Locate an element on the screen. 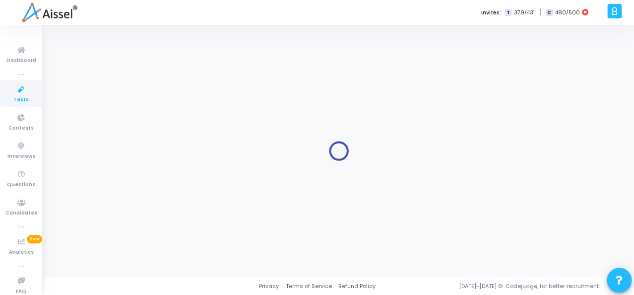  span: T is located at coordinates (508, 12).